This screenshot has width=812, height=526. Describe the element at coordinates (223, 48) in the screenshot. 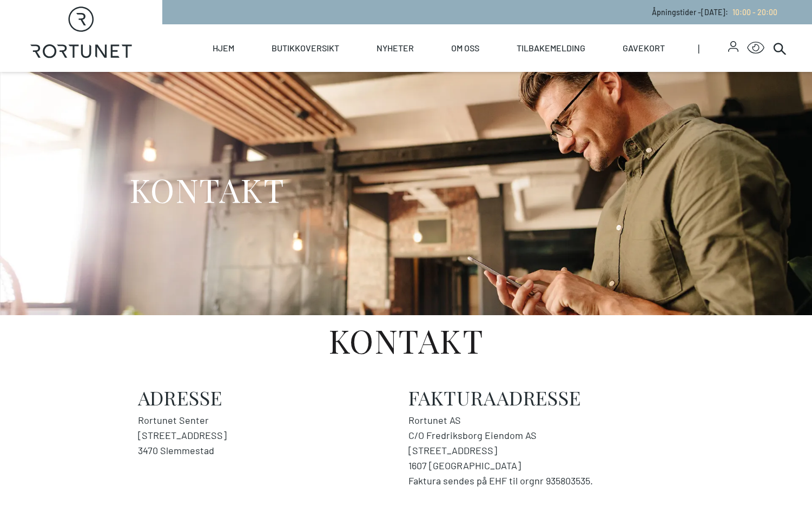

I see `a: Hjem` at that location.